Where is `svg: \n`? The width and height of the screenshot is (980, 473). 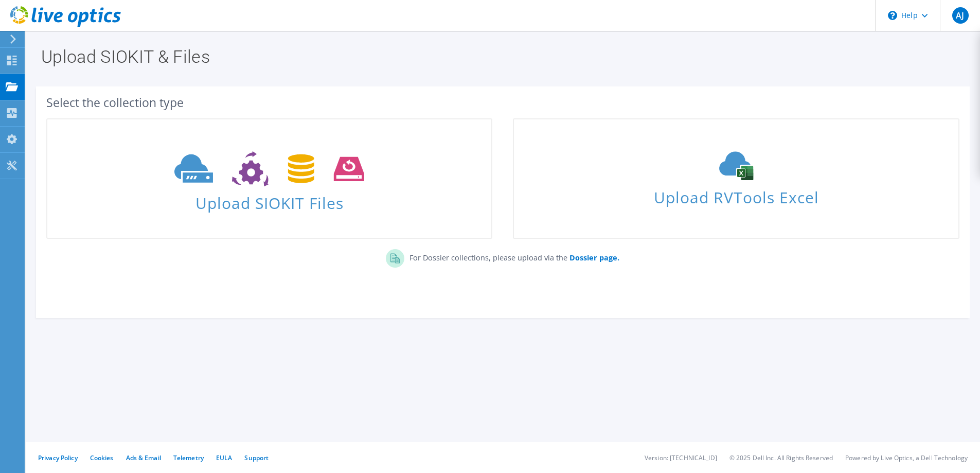 svg: \n is located at coordinates (893, 15).